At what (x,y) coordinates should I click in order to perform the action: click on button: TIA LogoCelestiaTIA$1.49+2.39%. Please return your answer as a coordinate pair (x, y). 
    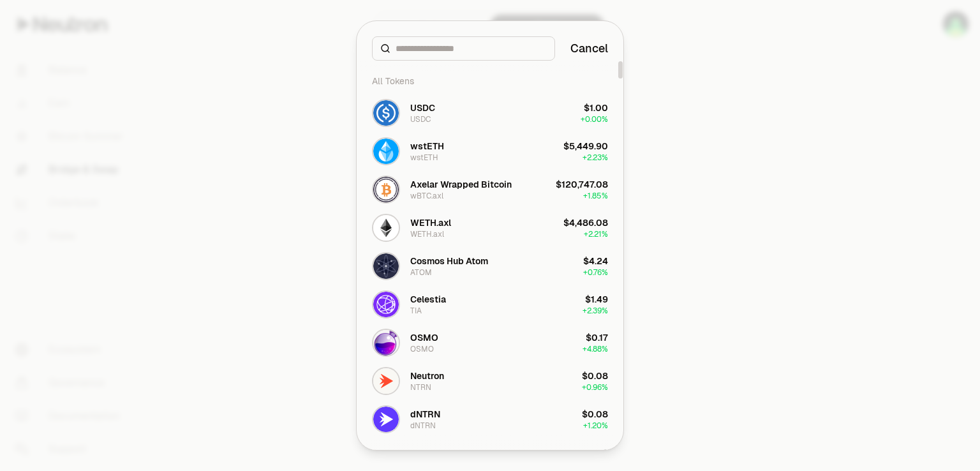
    Looking at the image, I should click on (490, 304).